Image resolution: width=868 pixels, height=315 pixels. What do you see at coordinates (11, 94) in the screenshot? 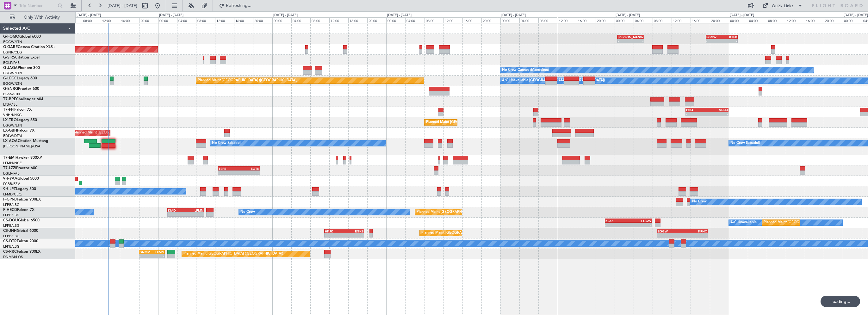
I see `a: EGSS/STN` at bounding box center [11, 94].